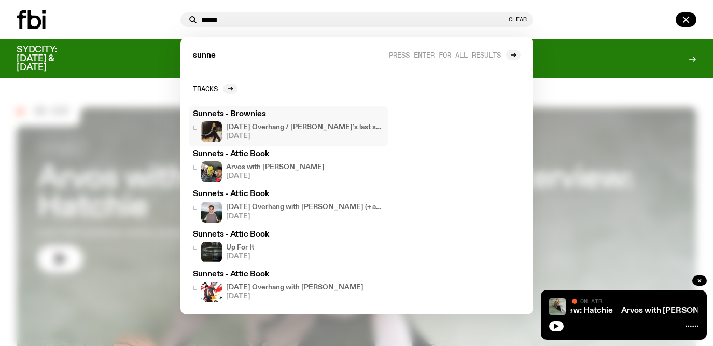 This screenshot has height=346, width=713. What do you see at coordinates (557, 306) in the screenshot?
I see `a: Girl with long hair is sitting back on the ground comfortably` at bounding box center [557, 306].